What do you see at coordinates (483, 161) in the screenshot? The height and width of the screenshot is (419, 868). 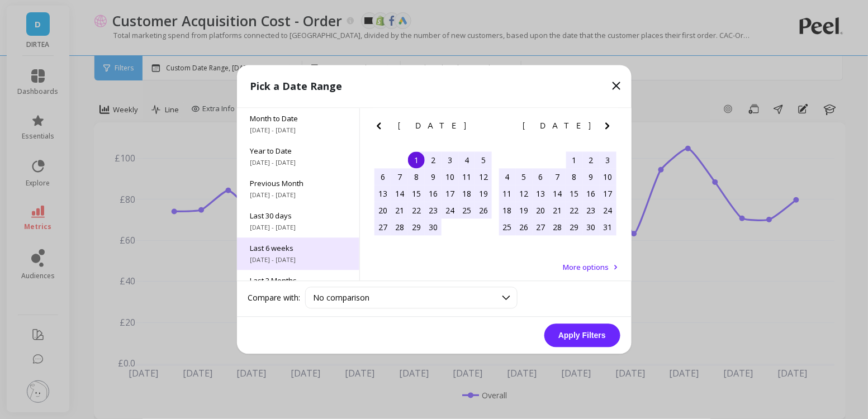 I see `div: Choose Saturday, April 5th, 2025` at bounding box center [483, 161].